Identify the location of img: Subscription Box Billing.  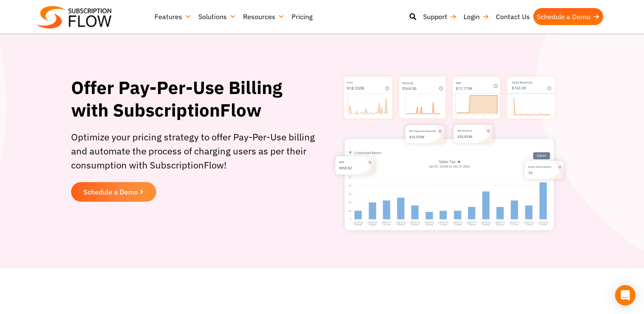
(449, 153).